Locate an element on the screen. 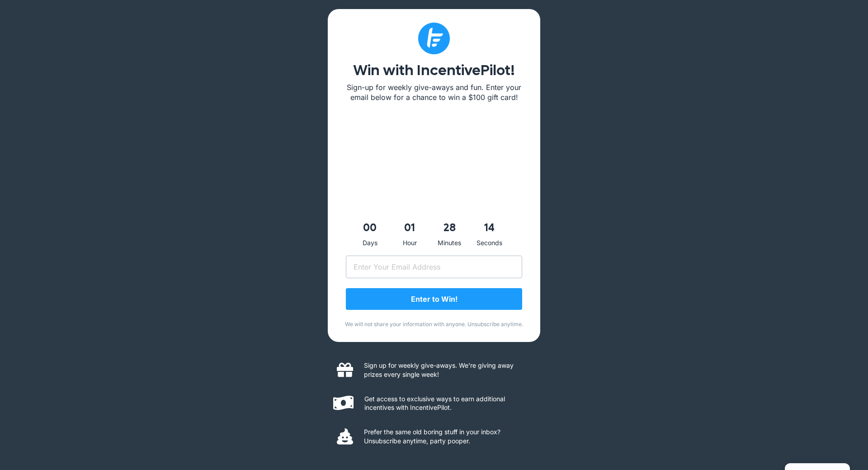  p: Get access to exclusive ways to earn additional incentives with IncentivePilot. is located at coordinates (447, 403).